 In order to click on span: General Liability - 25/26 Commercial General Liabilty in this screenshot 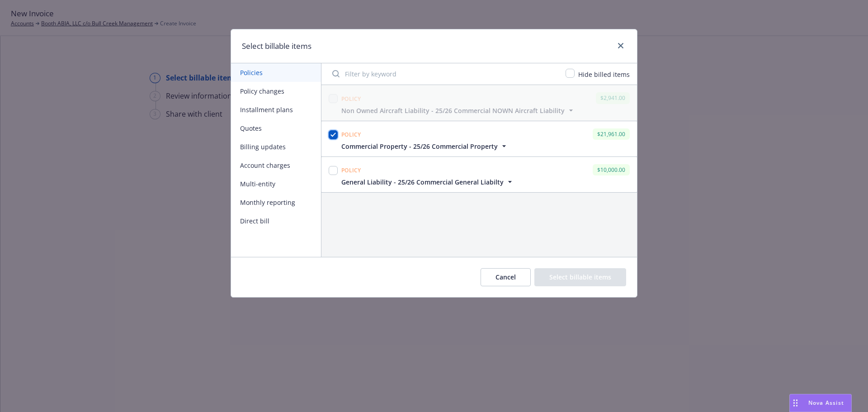, I will do `click(423, 182)`.